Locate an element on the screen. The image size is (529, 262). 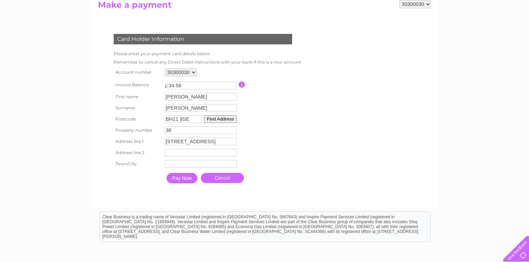
input: Information is located at coordinates (242, 85).